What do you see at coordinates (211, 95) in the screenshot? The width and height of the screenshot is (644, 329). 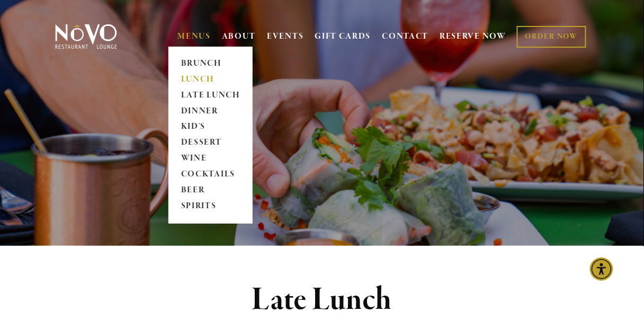 I see `a: LATE LUNCH` at bounding box center [211, 95].